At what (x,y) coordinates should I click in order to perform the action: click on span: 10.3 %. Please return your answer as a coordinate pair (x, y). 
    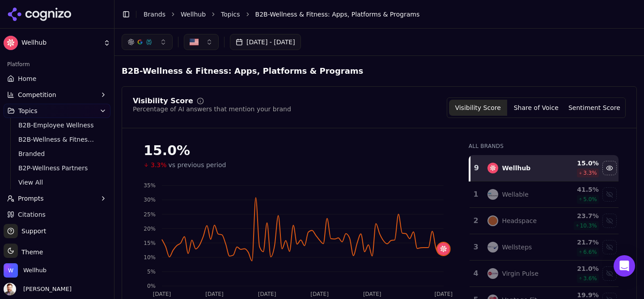
    Looking at the image, I should click on (589, 226).